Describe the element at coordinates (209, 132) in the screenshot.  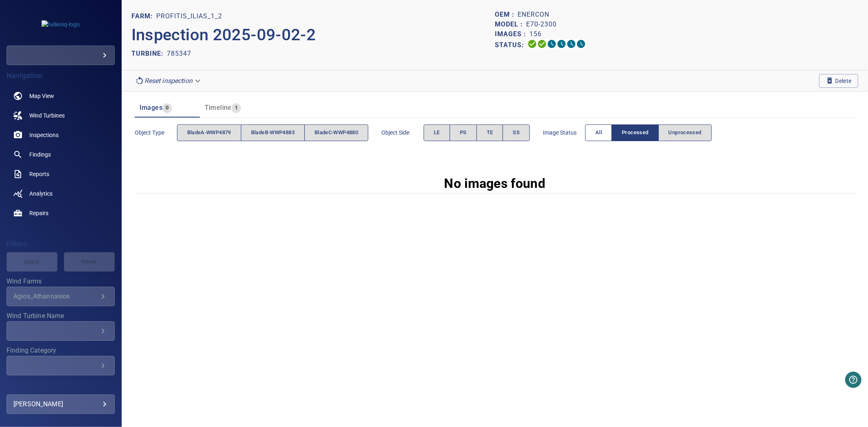
I see `button: bladeA-WWP4879` at that location.